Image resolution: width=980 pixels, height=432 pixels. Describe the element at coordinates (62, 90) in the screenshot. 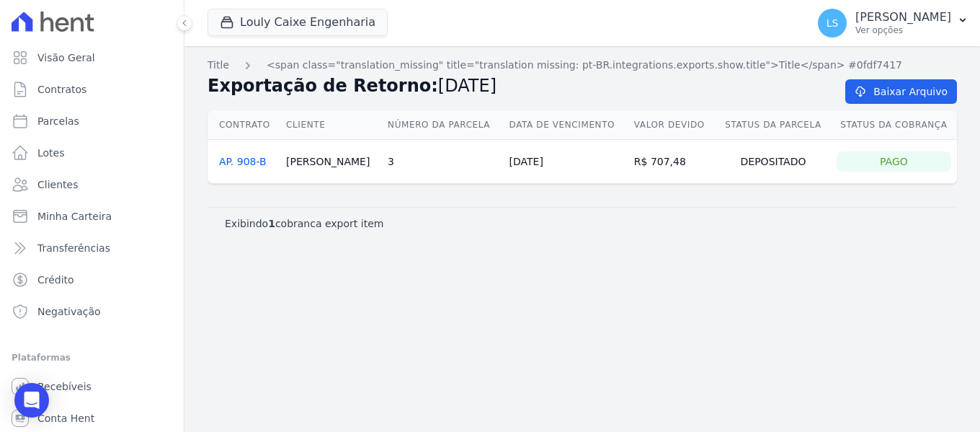

I see `span: Contratos` at that location.